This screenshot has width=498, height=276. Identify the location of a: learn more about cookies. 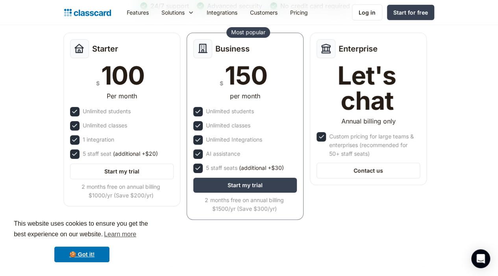
(120, 235).